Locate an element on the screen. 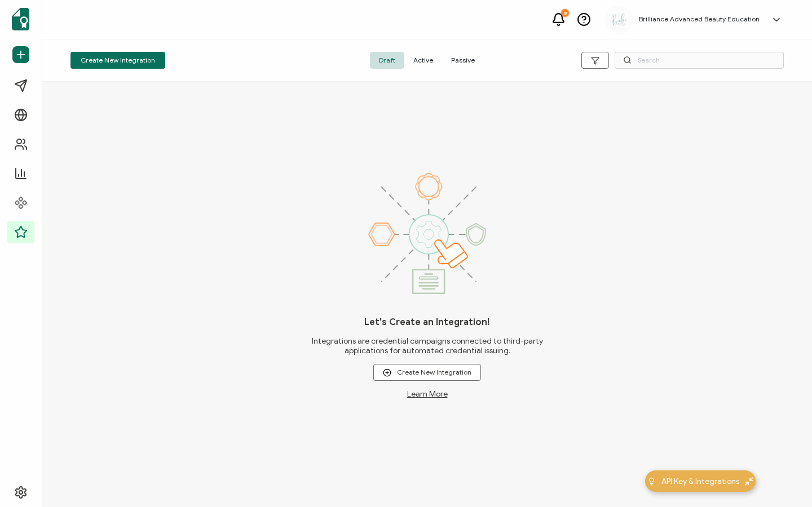 The height and width of the screenshot is (507, 812). div: Chat Widget is located at coordinates (783, 480).